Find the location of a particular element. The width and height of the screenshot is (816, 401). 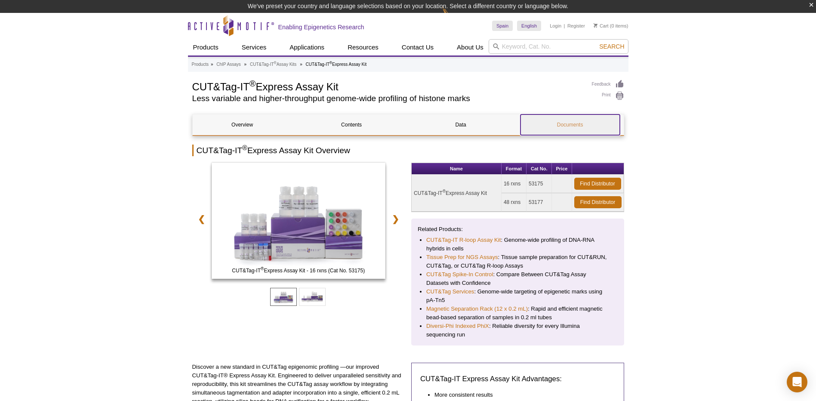

input: Keyword, Cat. No. is located at coordinates (558, 46).